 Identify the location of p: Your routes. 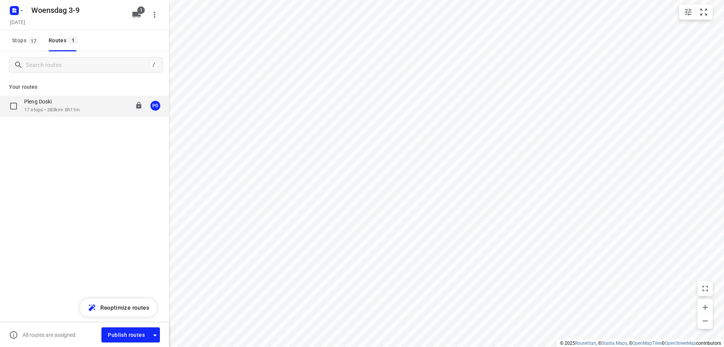
(85, 87).